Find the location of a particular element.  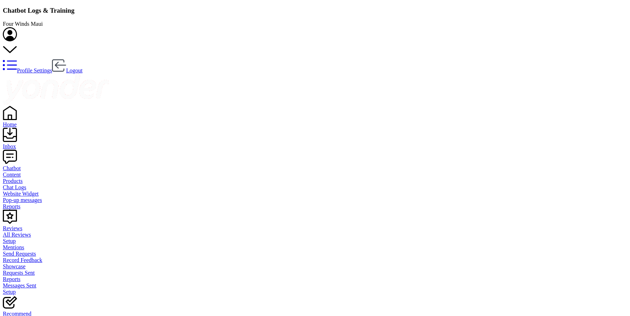

div: Home is located at coordinates (315, 125).